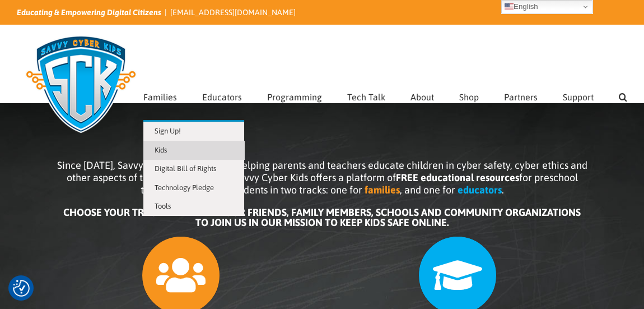  What do you see at coordinates (458, 177) in the screenshot?
I see `b: FREE educational resources` at bounding box center [458, 177].